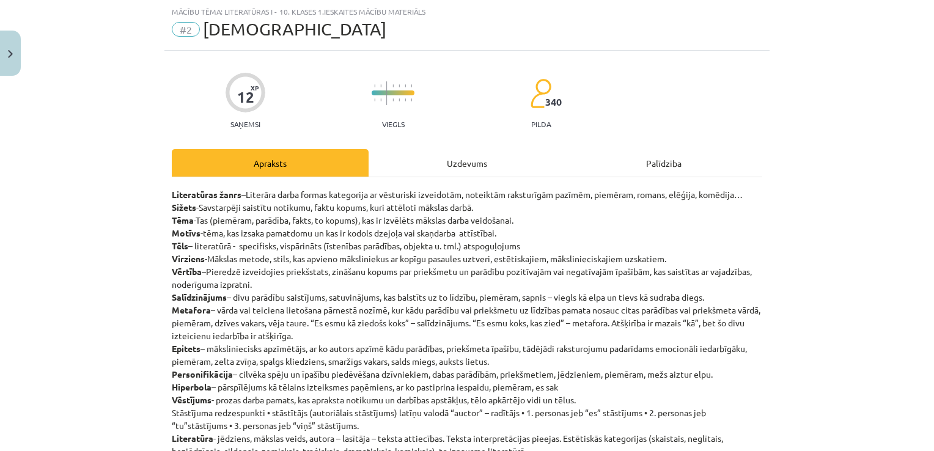 The height and width of the screenshot is (451, 934). What do you see at coordinates (245, 124) in the screenshot?
I see `p: Saņemsi` at bounding box center [245, 124].